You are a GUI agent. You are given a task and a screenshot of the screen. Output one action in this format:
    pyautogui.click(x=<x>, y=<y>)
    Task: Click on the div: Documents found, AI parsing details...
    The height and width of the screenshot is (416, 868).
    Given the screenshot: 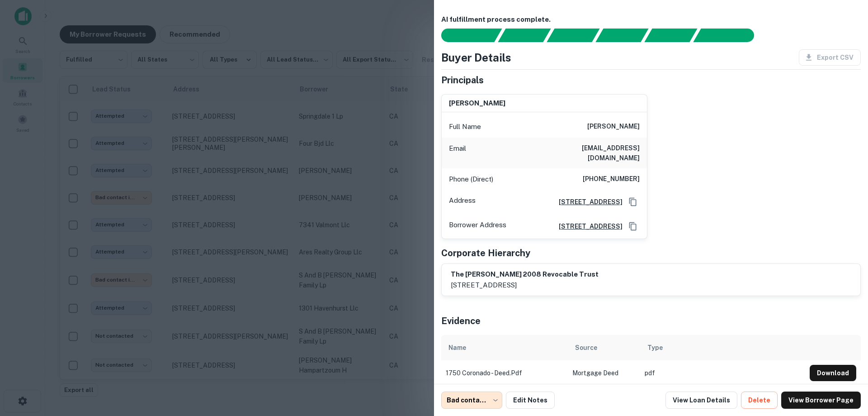 What is the action you would take?
    pyautogui.click(x=573, y=35)
    